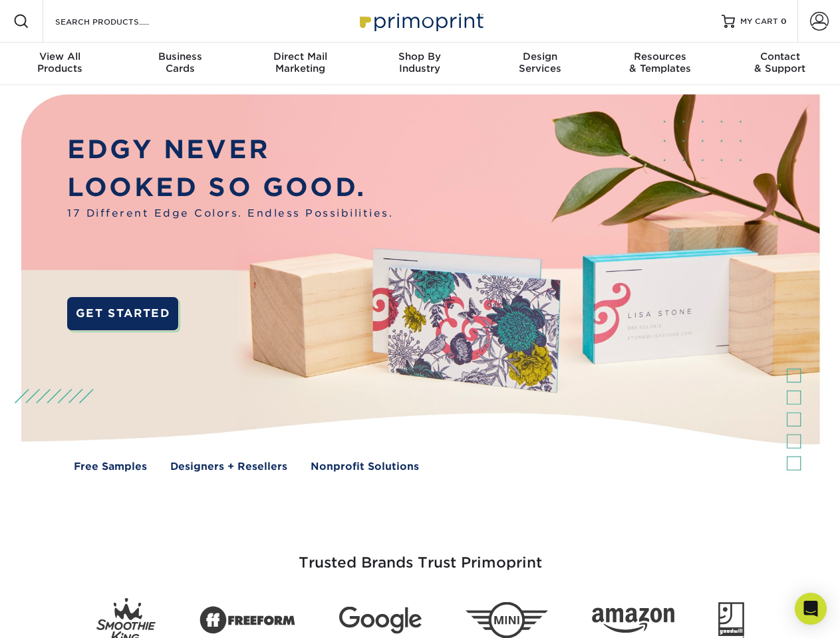 This screenshot has width=840, height=638. What do you see at coordinates (758, 21) in the screenshot?
I see `span: MY CART` at bounding box center [758, 21].